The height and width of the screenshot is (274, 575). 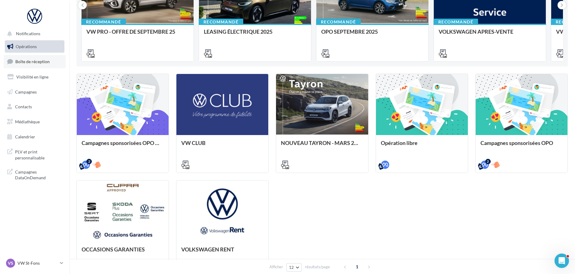 What do you see at coordinates (35, 137) in the screenshot?
I see `a: Calendrier` at bounding box center [35, 137].